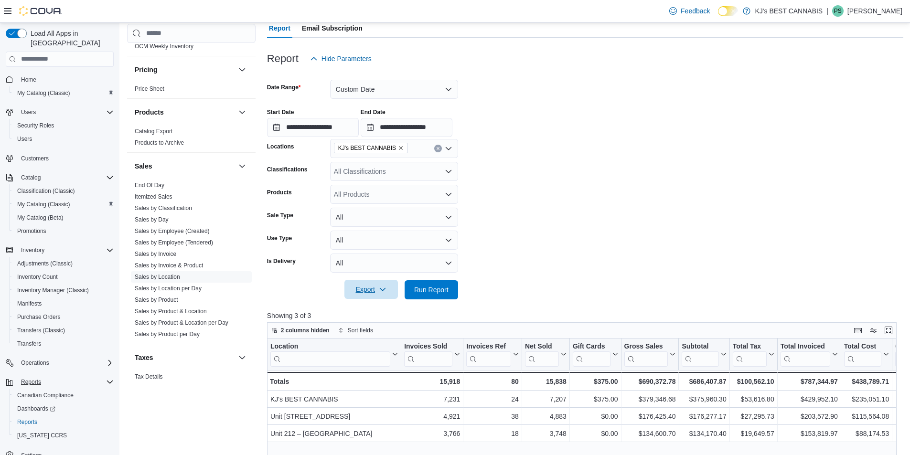 Image resolution: width=910 pixels, height=455 pixels. I want to click on button: Remove KJ's BEST CANNABIS from selection in this group, so click(401, 148).